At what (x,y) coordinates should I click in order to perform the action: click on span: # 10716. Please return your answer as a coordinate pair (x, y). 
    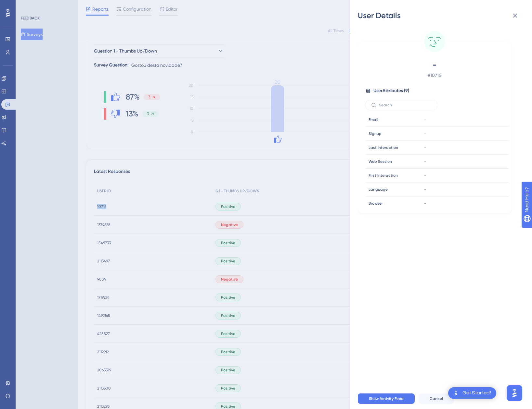
    Looking at the image, I should click on (434, 75).